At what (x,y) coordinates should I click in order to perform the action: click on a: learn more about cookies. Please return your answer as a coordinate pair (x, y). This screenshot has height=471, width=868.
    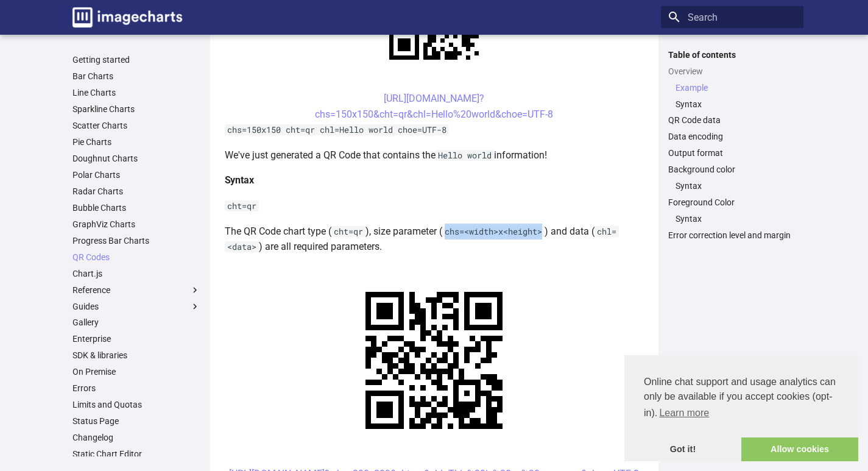
    Looking at the image, I should click on (684, 413).